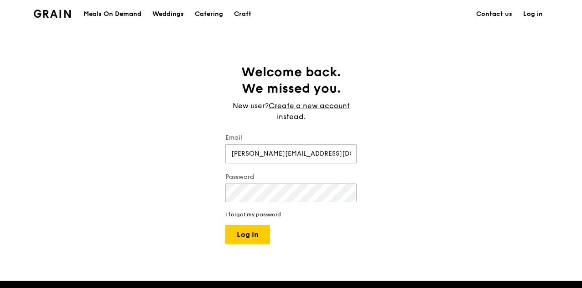 The height and width of the screenshot is (288, 582). Describe the element at coordinates (309, 106) in the screenshot. I see `a: Create a new account` at that location.